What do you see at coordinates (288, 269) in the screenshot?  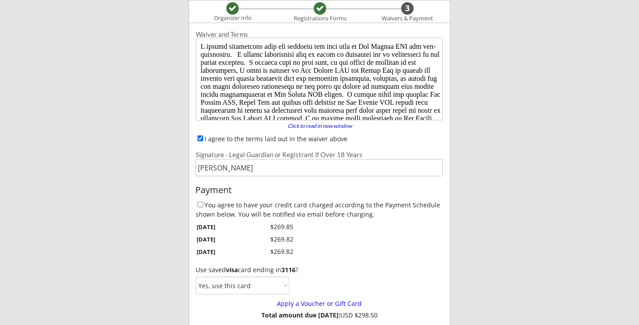 I see `strong: 3116` at bounding box center [288, 269].